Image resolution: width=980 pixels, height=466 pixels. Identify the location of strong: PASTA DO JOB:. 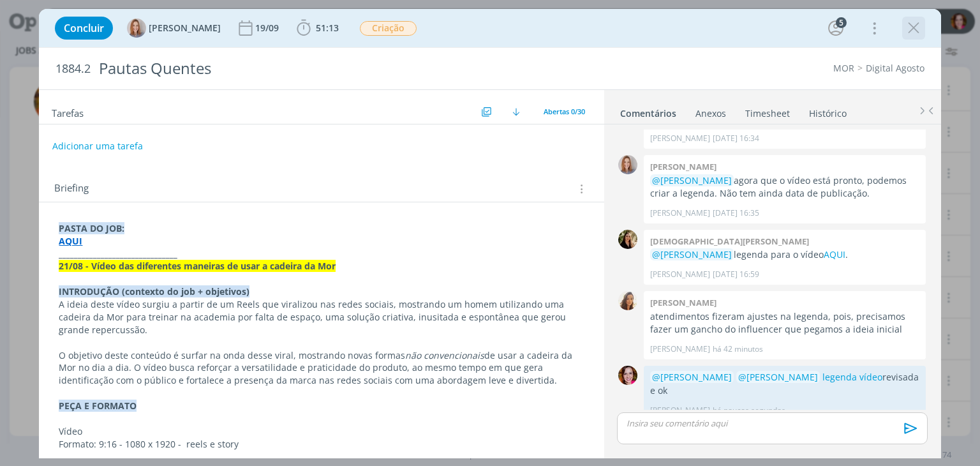
(91, 228).